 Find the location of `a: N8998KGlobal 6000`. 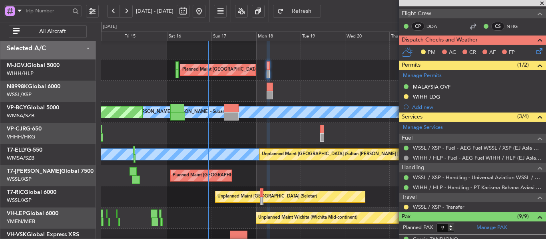

a: N8998KGlobal 6000 is located at coordinates (34, 87).